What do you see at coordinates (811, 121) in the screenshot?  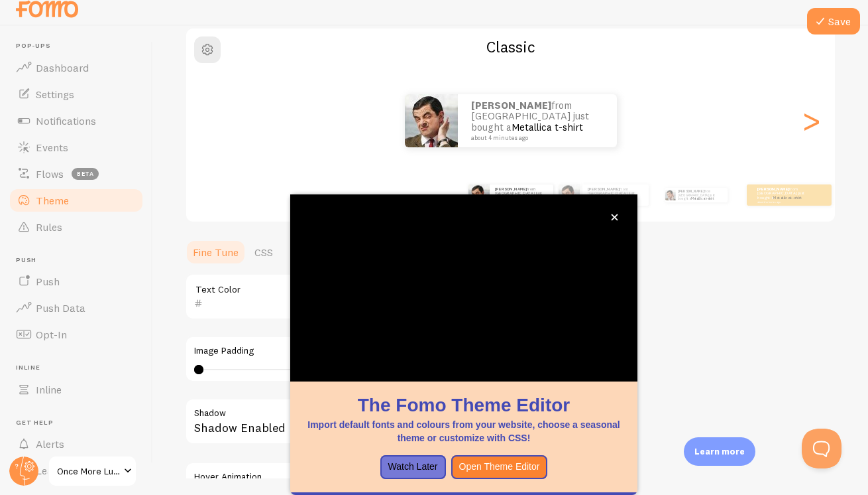 I see `div: Next slide` at bounding box center [811, 121].